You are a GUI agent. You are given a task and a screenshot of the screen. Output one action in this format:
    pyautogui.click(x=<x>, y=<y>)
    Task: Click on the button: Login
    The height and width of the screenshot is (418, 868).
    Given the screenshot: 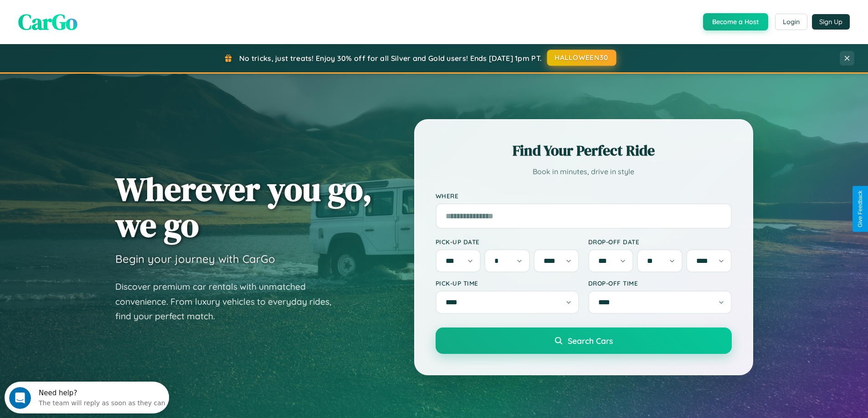 What is the action you would take?
    pyautogui.click(x=791, y=22)
    